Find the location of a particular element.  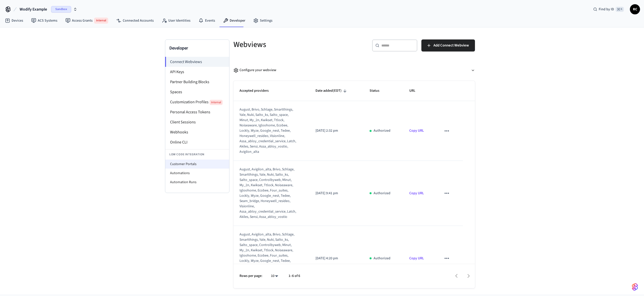

a: Developer is located at coordinates (234, 21).